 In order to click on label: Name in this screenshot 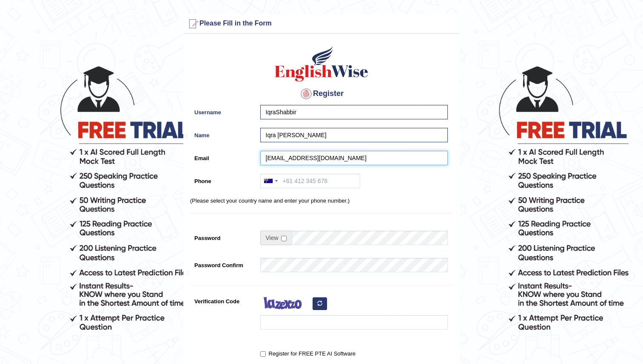, I will do `click(223, 134)`.